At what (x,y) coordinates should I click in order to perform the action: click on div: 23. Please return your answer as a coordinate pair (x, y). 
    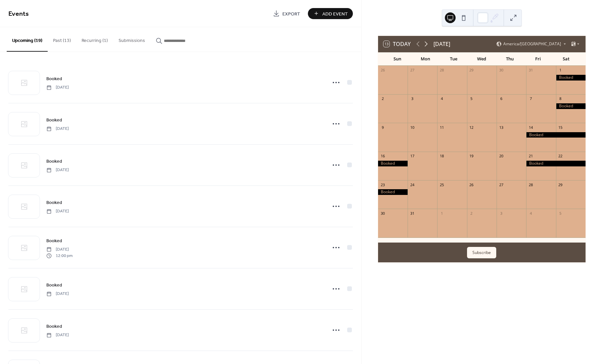
    Looking at the image, I should click on (383, 185).